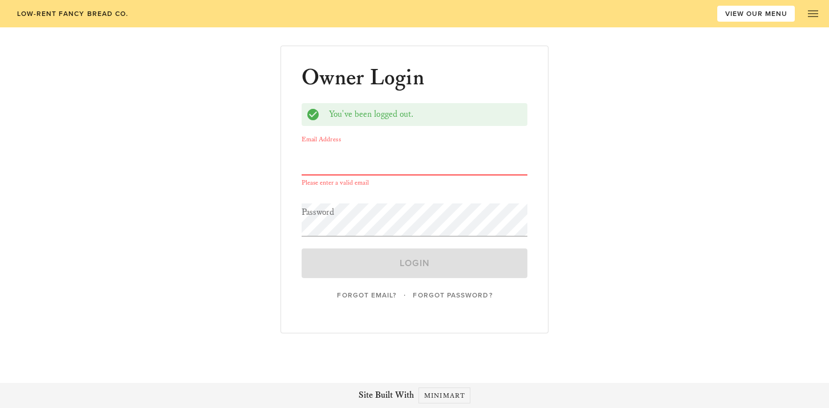  What do you see at coordinates (756, 14) in the screenshot?
I see `span: VIEW OUR MENU` at bounding box center [756, 14].